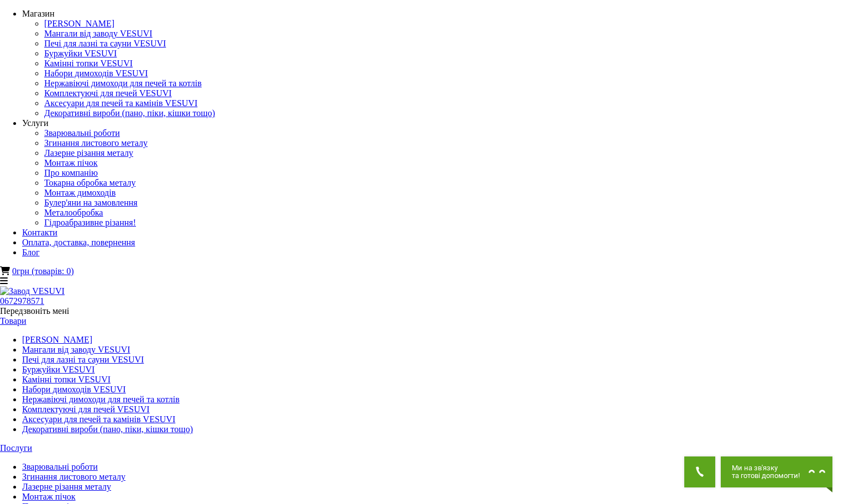  What do you see at coordinates (80, 192) in the screenshot?
I see `a: Монтаж димоходів` at bounding box center [80, 192].